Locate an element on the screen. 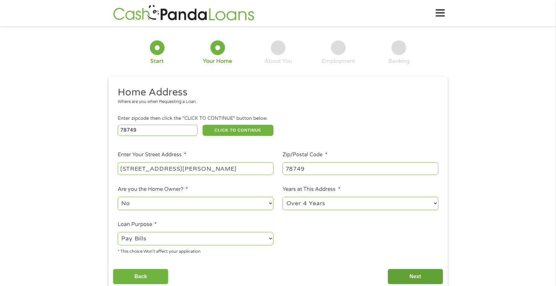 The height and width of the screenshot is (286, 556). label: Enter Your Street Address is located at coordinates (152, 155).